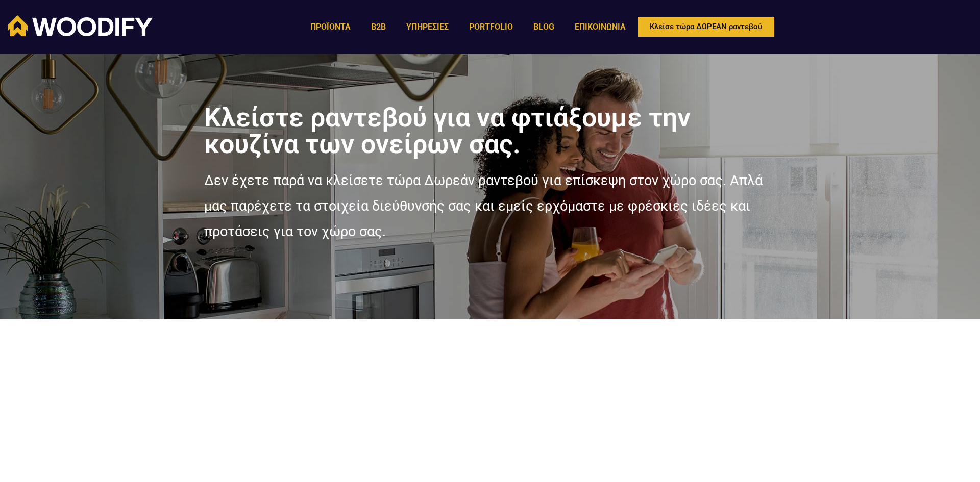 Image resolution: width=980 pixels, height=482 pixels. Describe the element at coordinates (80, 25) in the screenshot. I see `img: Woodify` at that location.